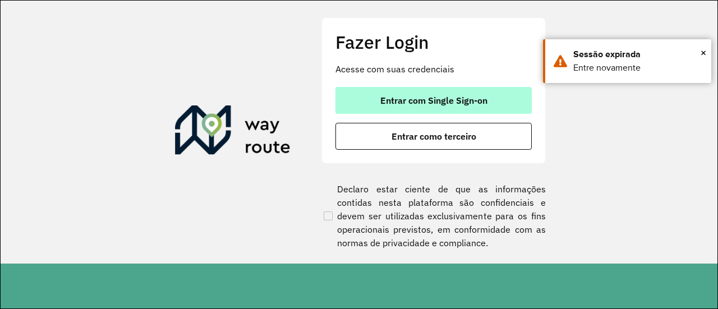  What do you see at coordinates (434, 100) in the screenshot?
I see `span: Entrar com Single Sign-on` at bounding box center [434, 100].